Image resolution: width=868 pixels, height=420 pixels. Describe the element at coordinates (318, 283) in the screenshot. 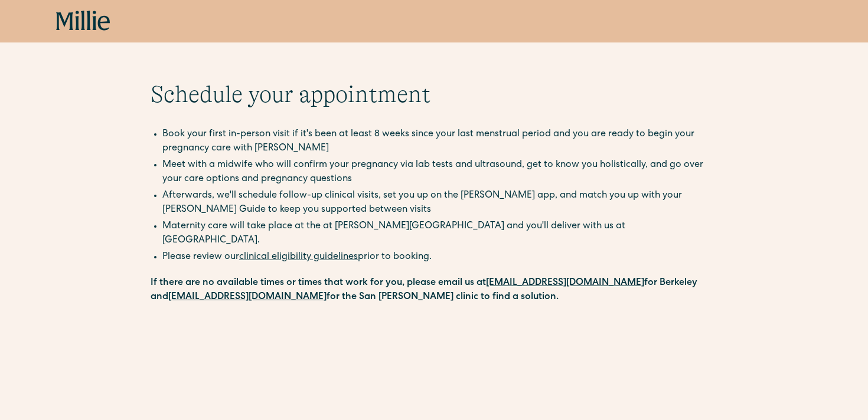

I see `strong: If there are no available times or times that work for you, please email us at` at that location.